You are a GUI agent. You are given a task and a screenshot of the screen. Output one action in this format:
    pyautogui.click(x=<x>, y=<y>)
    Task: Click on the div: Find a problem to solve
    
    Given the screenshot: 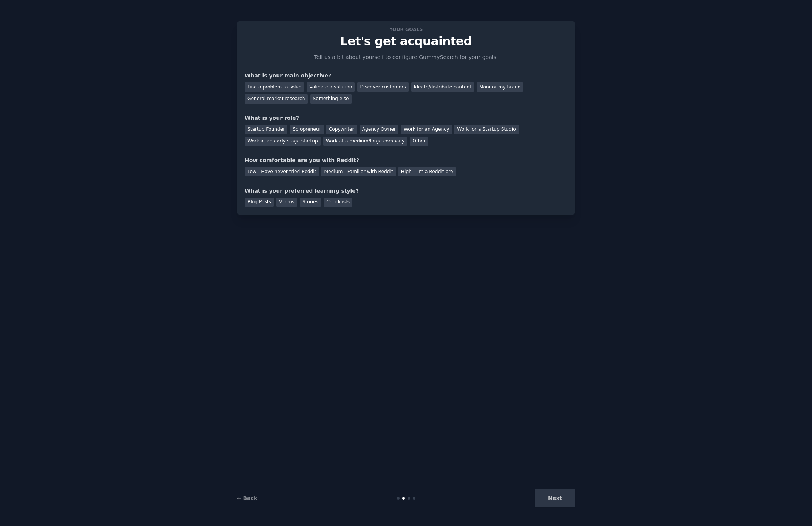 What is the action you would take?
    pyautogui.click(x=275, y=87)
    